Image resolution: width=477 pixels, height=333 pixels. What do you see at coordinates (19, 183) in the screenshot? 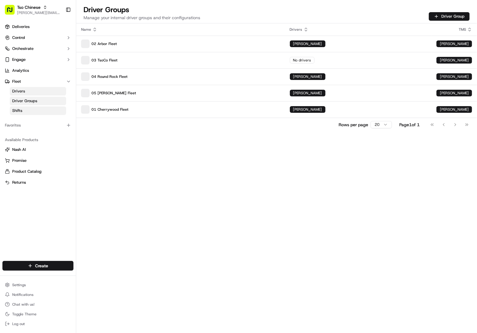
I see `span: Returns` at bounding box center [19, 183].